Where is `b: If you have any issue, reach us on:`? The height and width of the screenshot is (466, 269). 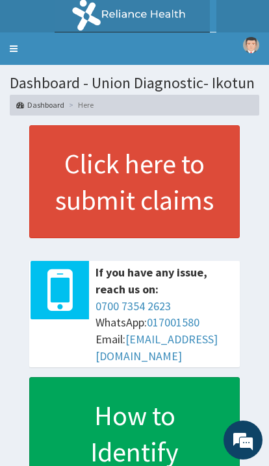
b: If you have any issue, reach us on: is located at coordinates (151, 280).